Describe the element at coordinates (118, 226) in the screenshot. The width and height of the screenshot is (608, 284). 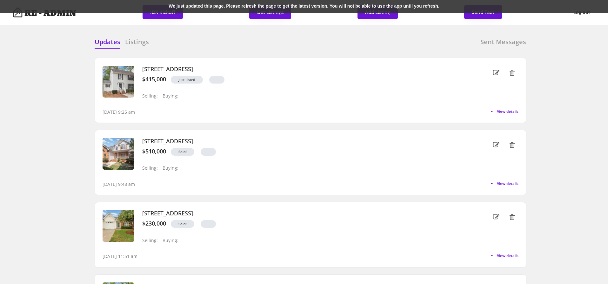
I see `img: 705d1b3964394252670326be4e9417c7-cc_ft_1536.webp` at that location.